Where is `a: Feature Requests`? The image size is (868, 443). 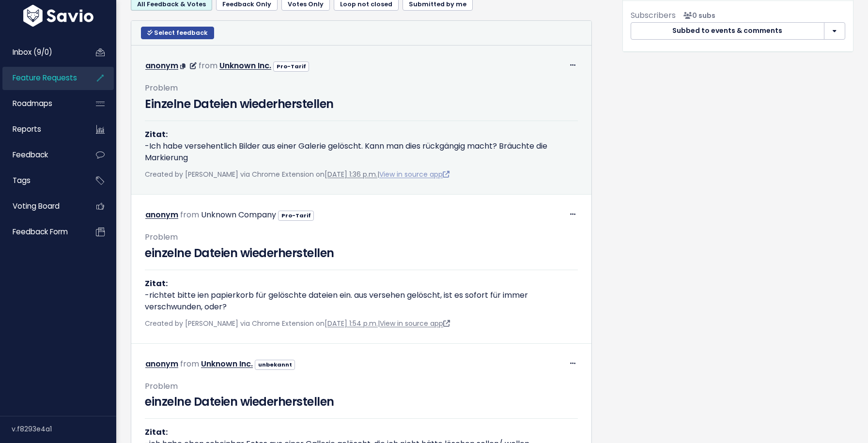 a: Feature Requests is located at coordinates (41, 78).